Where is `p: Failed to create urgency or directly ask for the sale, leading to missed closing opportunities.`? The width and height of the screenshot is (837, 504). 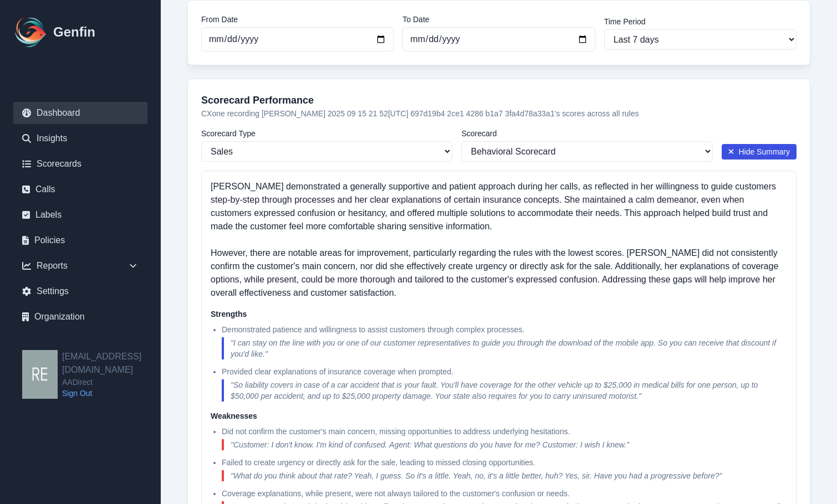
p: Failed to create urgency or directly ask for the sale, leading to missed closing opportunities. is located at coordinates (504, 462).